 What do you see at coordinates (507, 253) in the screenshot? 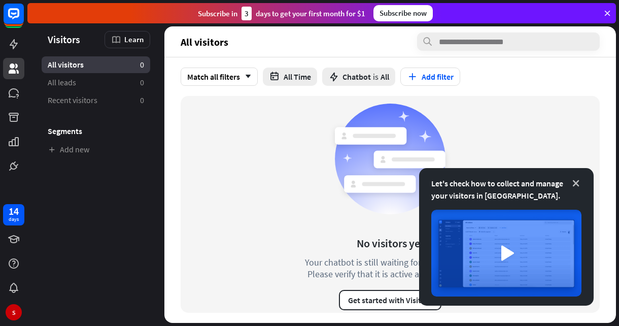
I see `img: image` at bounding box center [507, 253].